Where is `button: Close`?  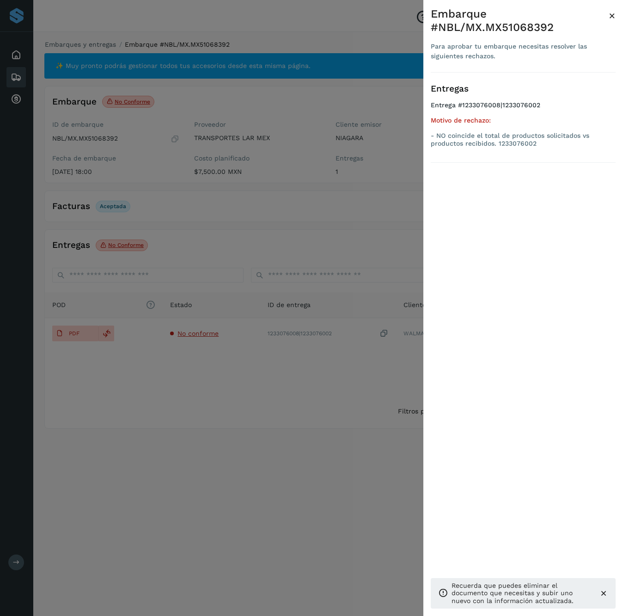 button: Close is located at coordinates (612, 16).